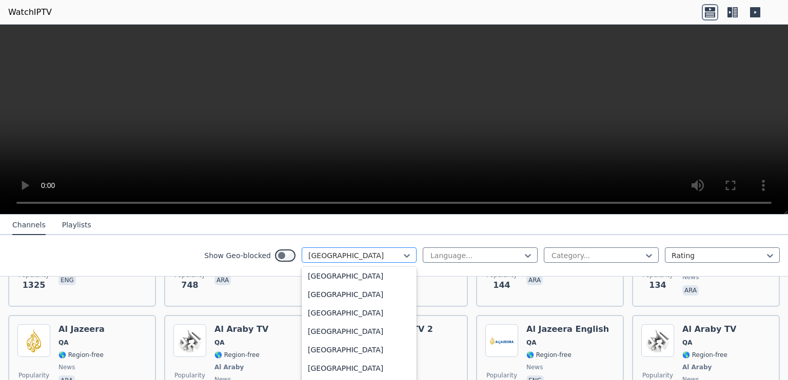 This screenshot has width=788, height=380. Describe the element at coordinates (82, 330) in the screenshot. I see `h6: Al Jazeera` at that location.